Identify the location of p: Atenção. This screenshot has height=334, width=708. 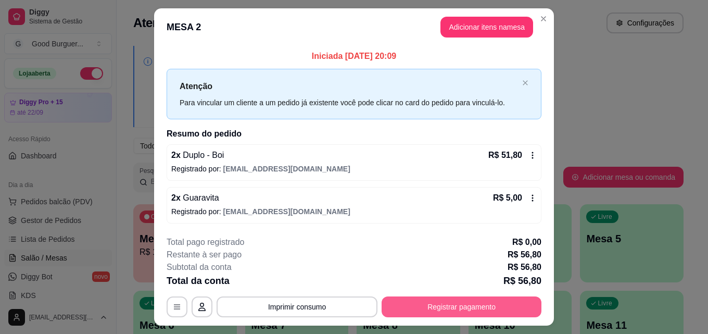
(349, 86).